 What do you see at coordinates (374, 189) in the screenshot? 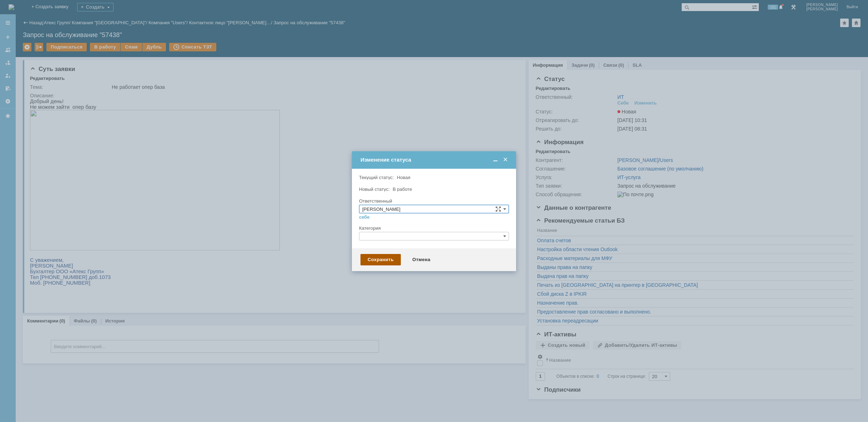
I see `label: Новый статус:` at bounding box center [374, 189].